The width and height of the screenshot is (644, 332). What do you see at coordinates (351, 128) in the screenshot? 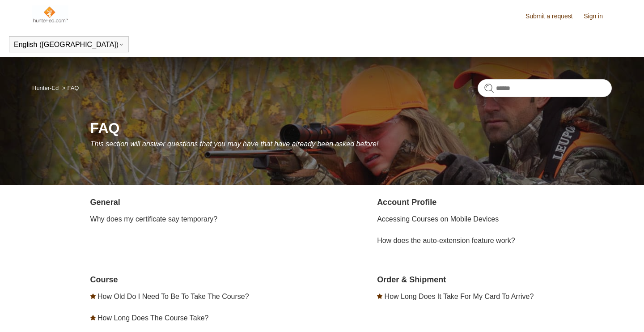
I see `h1: FAQ` at bounding box center [351, 128].